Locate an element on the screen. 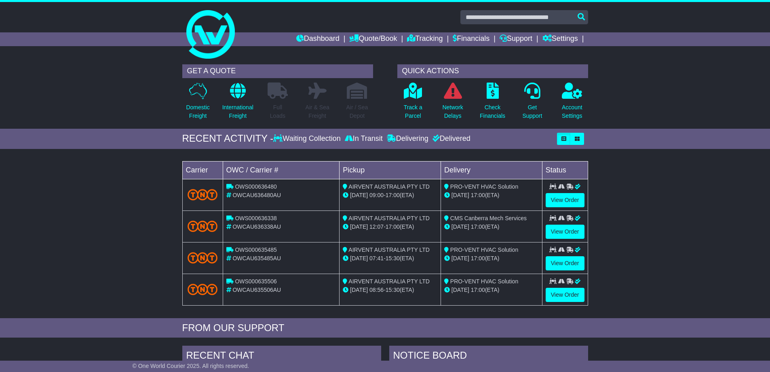 The width and height of the screenshot is (770, 372). div: Delivering is located at coordinates (408, 139).